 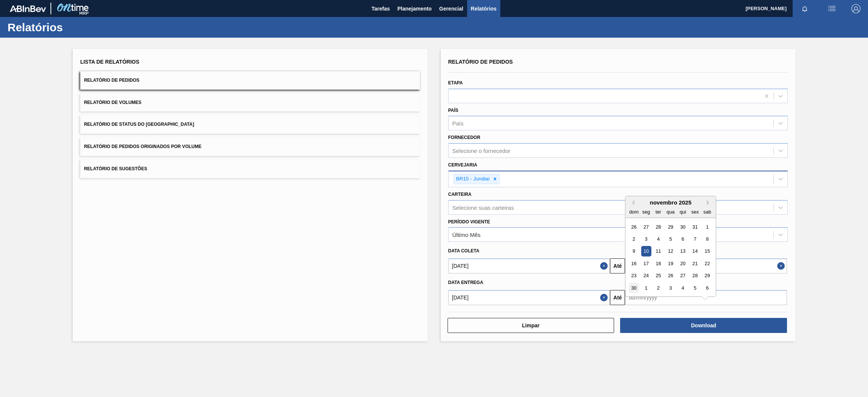 What do you see at coordinates (634, 275) in the screenshot?
I see `div: Choose domingo, 23 de novembro de 2025` at bounding box center [634, 275].